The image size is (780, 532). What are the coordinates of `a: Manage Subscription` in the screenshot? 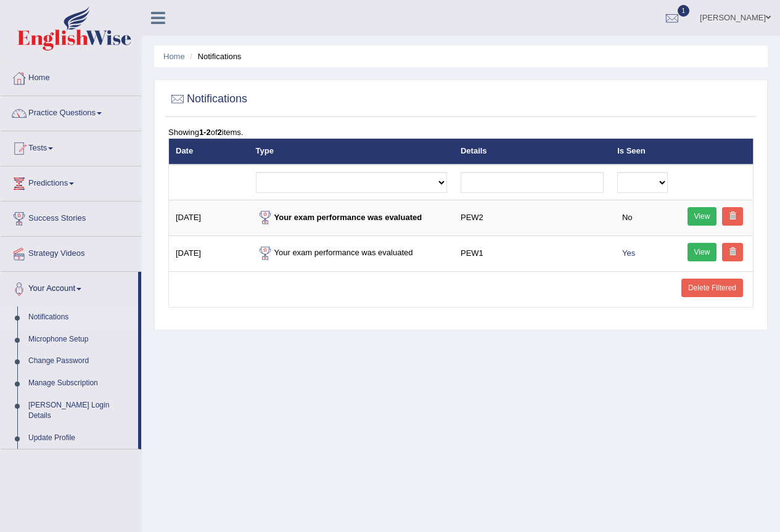 It's located at (80, 383).